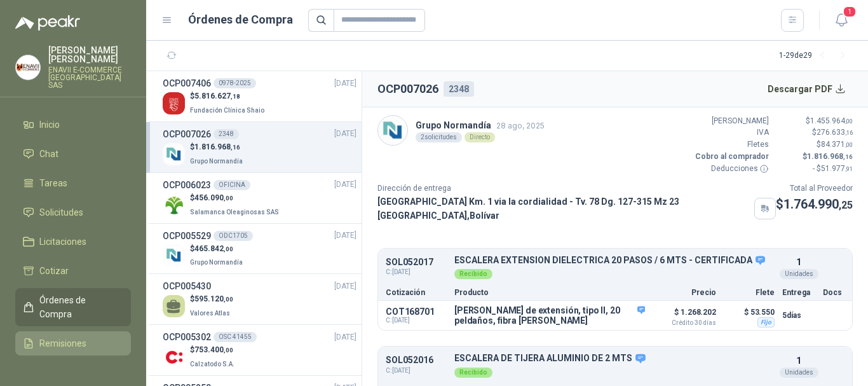 The width and height of the screenshot is (868, 386). Describe the element at coordinates (235, 337) in the screenshot. I see `div: OSC 41455` at that location.